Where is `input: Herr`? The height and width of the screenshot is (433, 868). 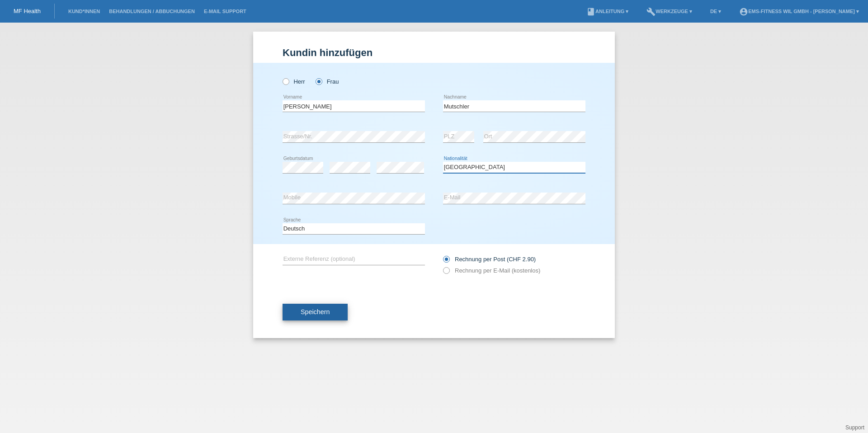 input: Herr is located at coordinates (285, 81).